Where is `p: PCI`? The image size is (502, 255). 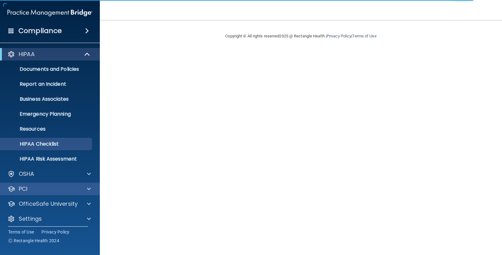 p: PCI is located at coordinates (23, 189).